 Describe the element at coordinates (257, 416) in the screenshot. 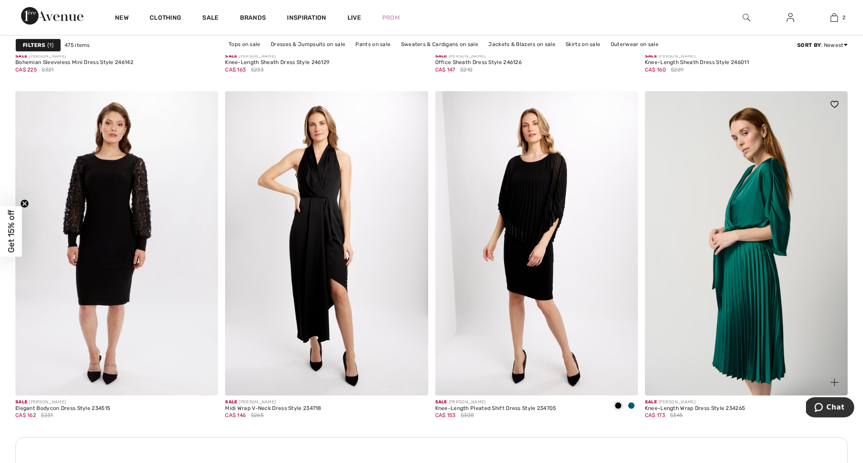

I see `span: $265` at that location.